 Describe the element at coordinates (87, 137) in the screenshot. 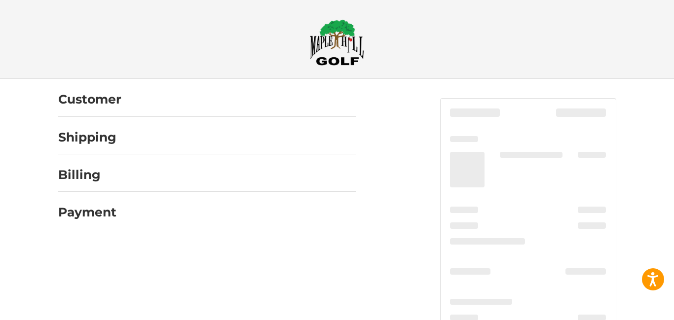

I see `h2: Shipping` at that location.